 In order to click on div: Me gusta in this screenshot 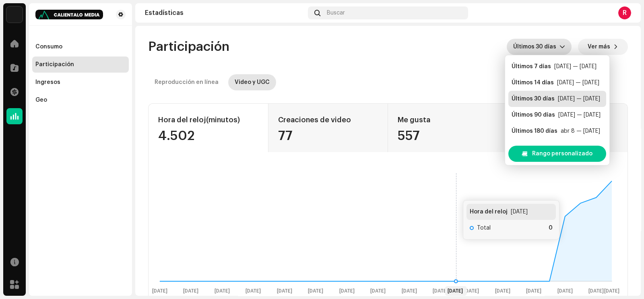, I will do `click(448, 120)`.